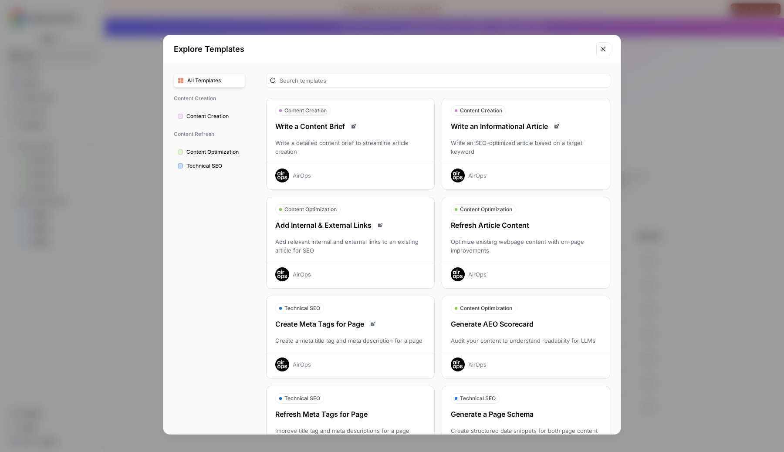  What do you see at coordinates (526, 225) in the screenshot?
I see `div: Refresh Article Content` at bounding box center [526, 225].